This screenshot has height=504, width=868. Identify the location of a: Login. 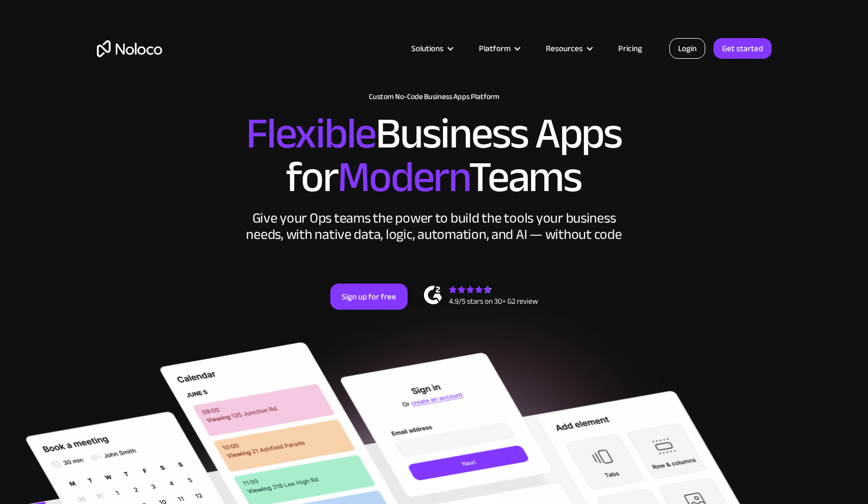
(687, 49).